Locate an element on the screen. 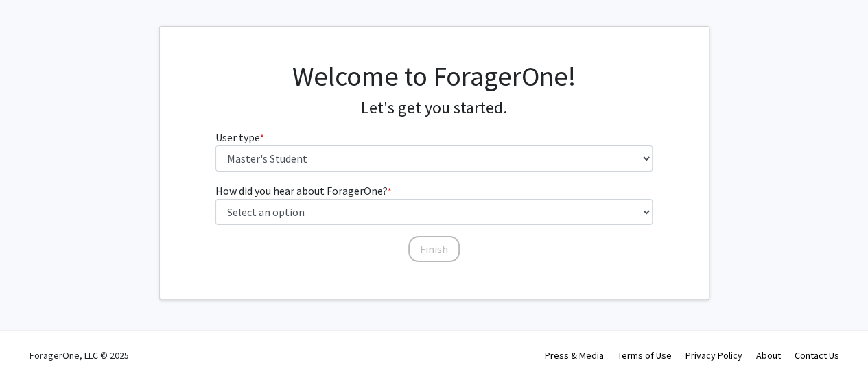 The image size is (868, 378). label: User type is located at coordinates (239, 137).